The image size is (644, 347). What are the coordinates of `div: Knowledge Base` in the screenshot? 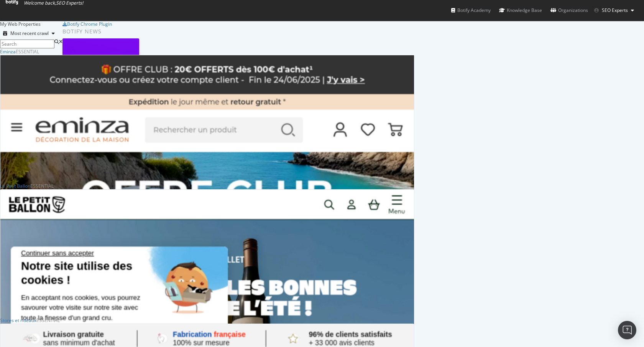 It's located at (521, 11).